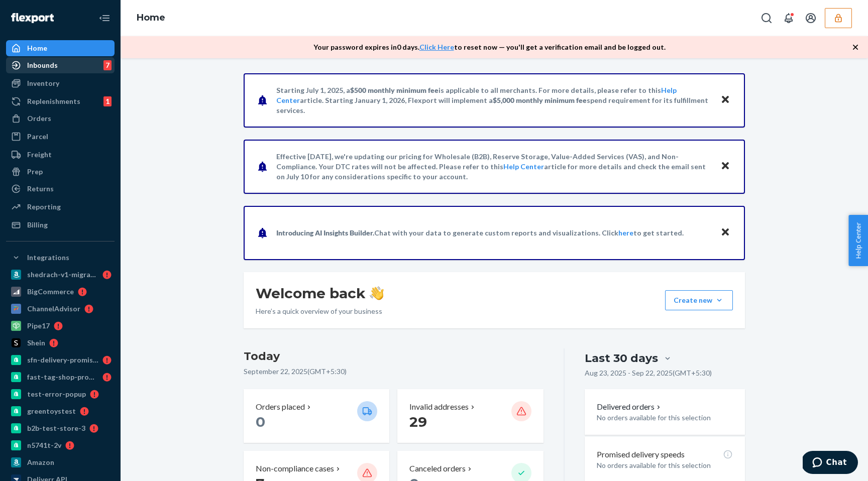 The image size is (868, 481). I want to click on a: b2b-test-store-3, so click(61, 428).